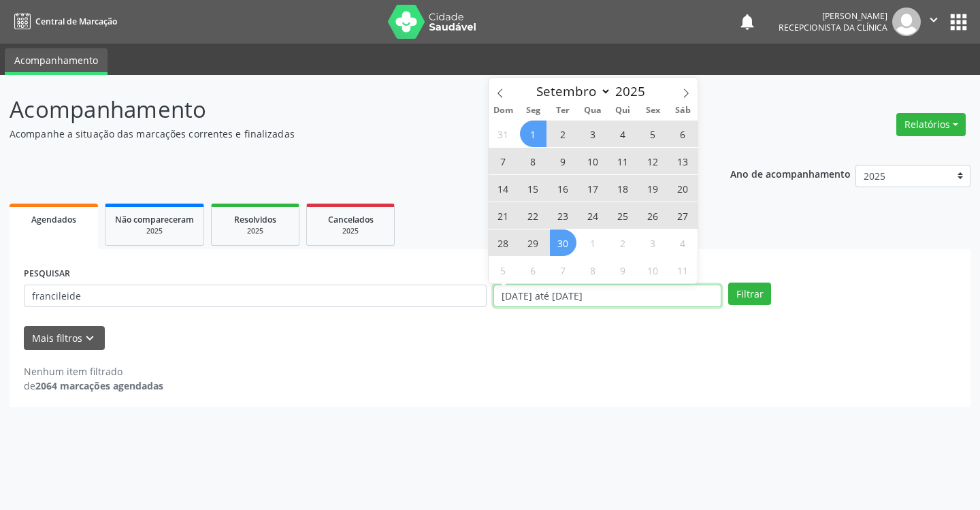 The height and width of the screenshot is (510, 980). What do you see at coordinates (653, 215) in the screenshot?
I see `span: Setembro 26, 2025` at bounding box center [653, 215].